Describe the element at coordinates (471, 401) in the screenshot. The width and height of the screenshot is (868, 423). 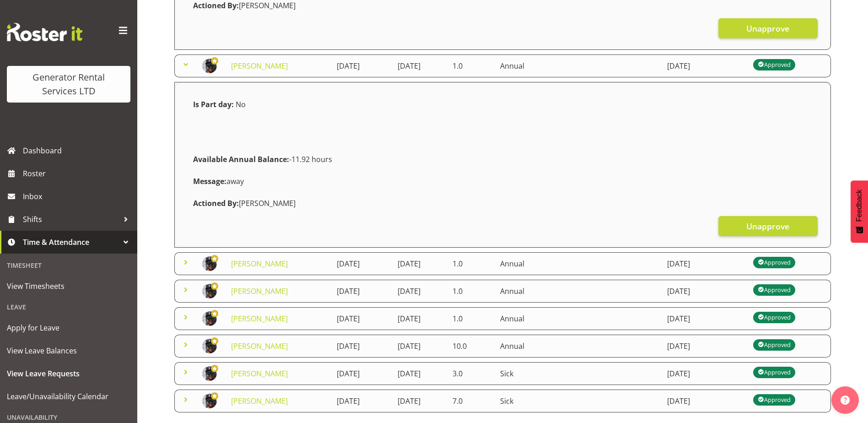
I see `td: 7.0` at that location.